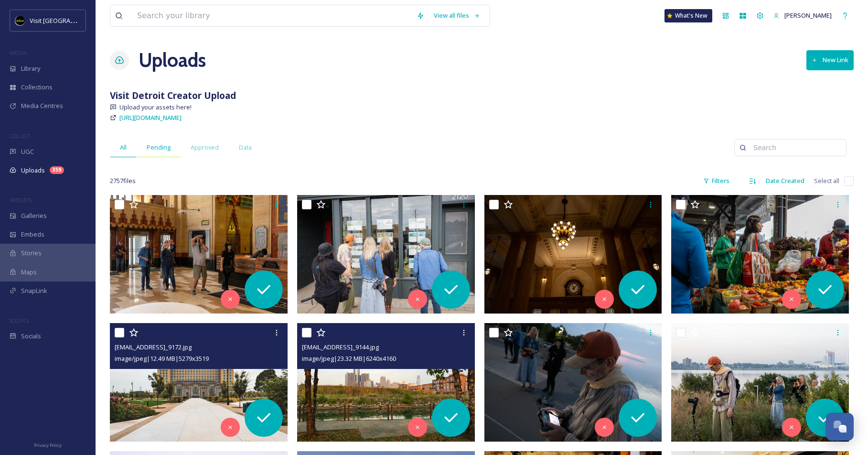  Describe the element at coordinates (48, 444) in the screenshot. I see `a: Privacy Policy` at that location.